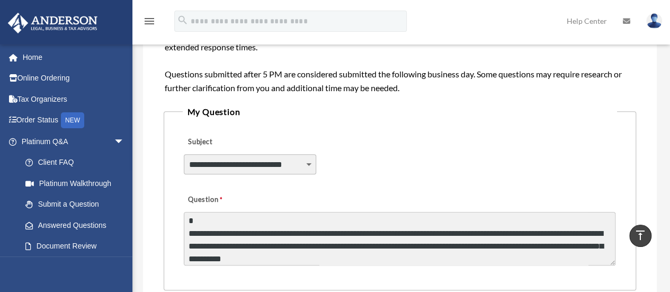  Describe the element at coordinates (124, 141) in the screenshot. I see `span: arrow_drop_down` at that location.